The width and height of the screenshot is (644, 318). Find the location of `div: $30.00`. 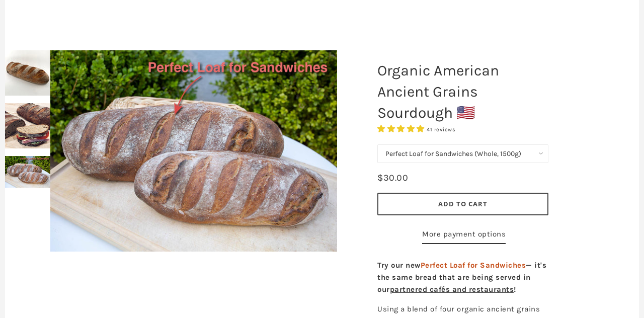

div: $30.00 is located at coordinates (392, 178).